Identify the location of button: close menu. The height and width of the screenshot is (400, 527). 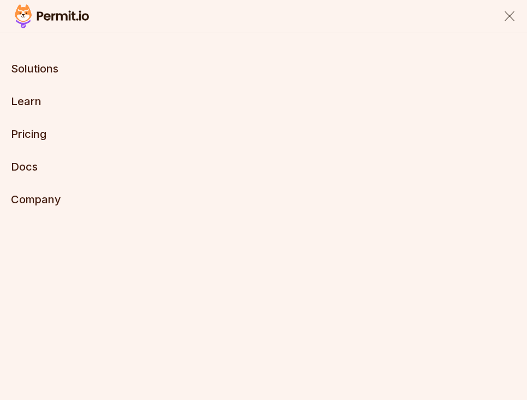
(510, 16).